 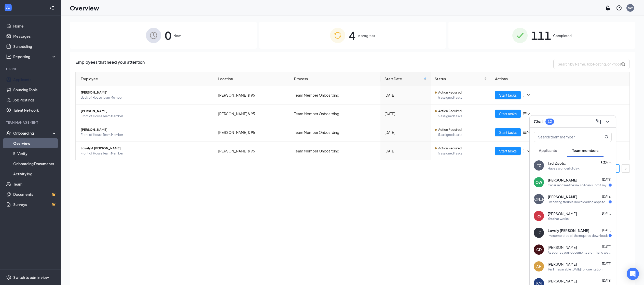 I want to click on a: Sourcing Tools, so click(x=35, y=90).